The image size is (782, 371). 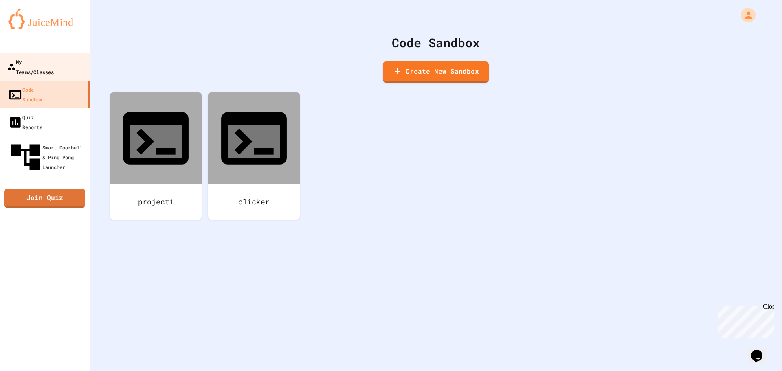 What do you see at coordinates (45, 198) in the screenshot?
I see `a: Join Quiz` at bounding box center [45, 198].